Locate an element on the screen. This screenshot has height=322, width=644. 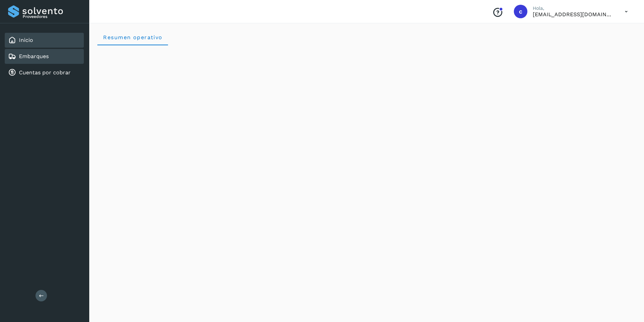
a: Embarques is located at coordinates (34, 56).